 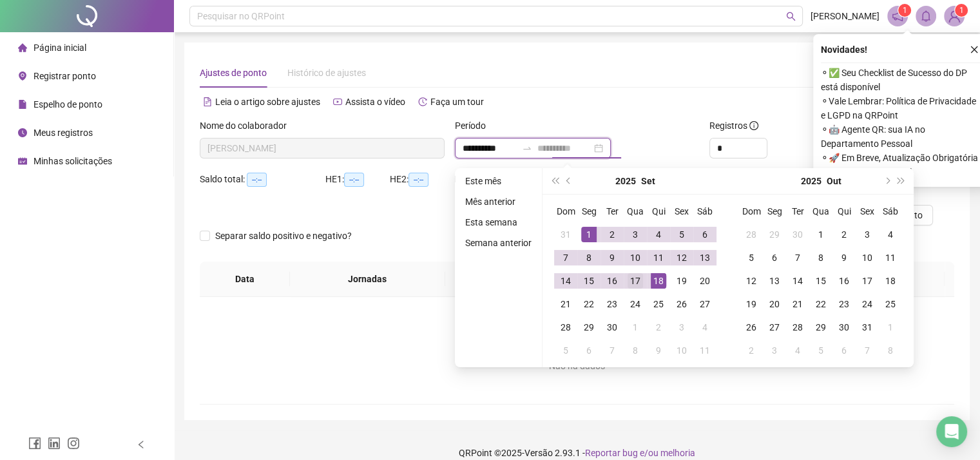 I want to click on td: 2025-10-06, so click(x=774, y=257).